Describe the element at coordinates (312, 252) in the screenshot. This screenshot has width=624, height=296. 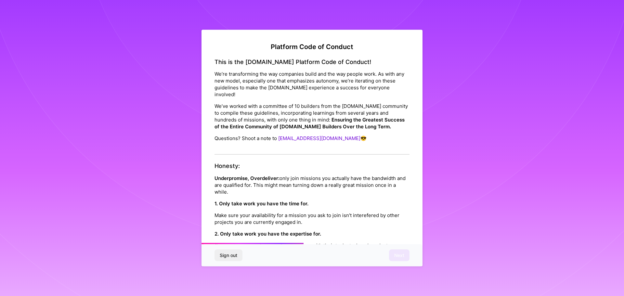
I see `p: Companies vary on how much experience with their tech stack and product requirements they’ll expe...` at that location.